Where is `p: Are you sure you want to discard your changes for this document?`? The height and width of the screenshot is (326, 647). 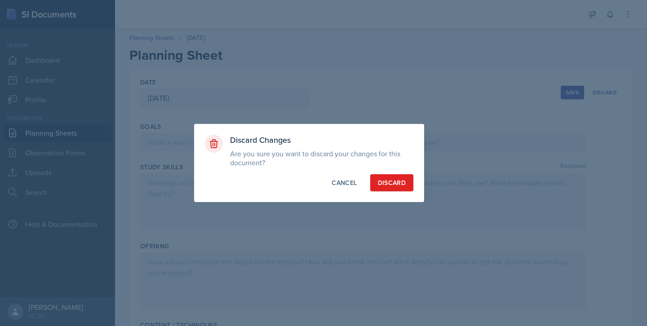 p: Are you sure you want to discard your changes for this document? is located at coordinates (322, 158).